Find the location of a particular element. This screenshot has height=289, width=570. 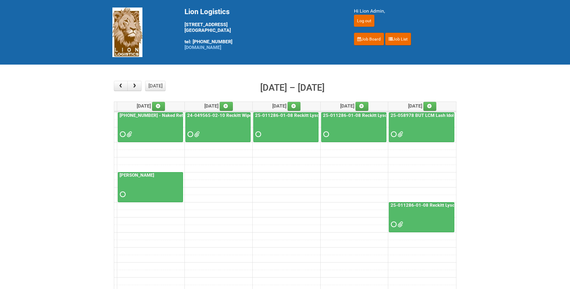

span: 25-011286-01 - MDN (2).xlsx 25-011286-01-08 - JNF.DOC 25-011286-01 - MDN.xlsx is located at coordinates (400, 225).